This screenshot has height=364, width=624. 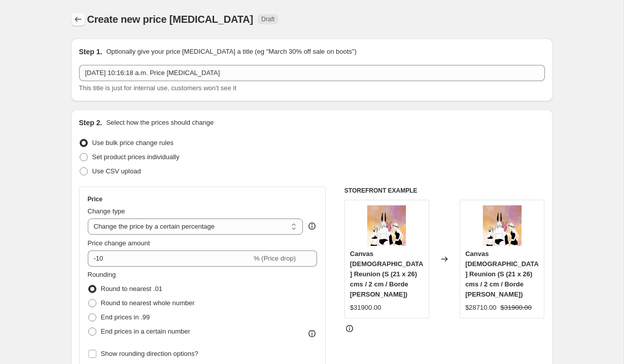 I want to click on span: Change type, so click(x=106, y=211).